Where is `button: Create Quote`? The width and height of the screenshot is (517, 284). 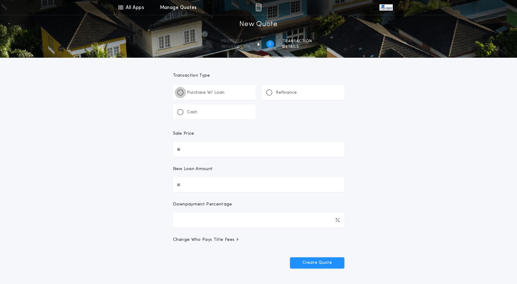
button: Create Quote is located at coordinates (317, 263).